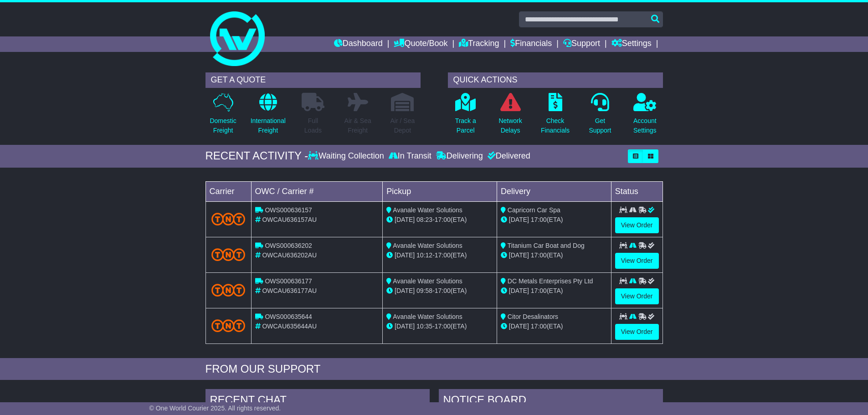  What do you see at coordinates (546, 246) in the screenshot?
I see `span: Titanium Car Boat and Dog` at bounding box center [546, 246].